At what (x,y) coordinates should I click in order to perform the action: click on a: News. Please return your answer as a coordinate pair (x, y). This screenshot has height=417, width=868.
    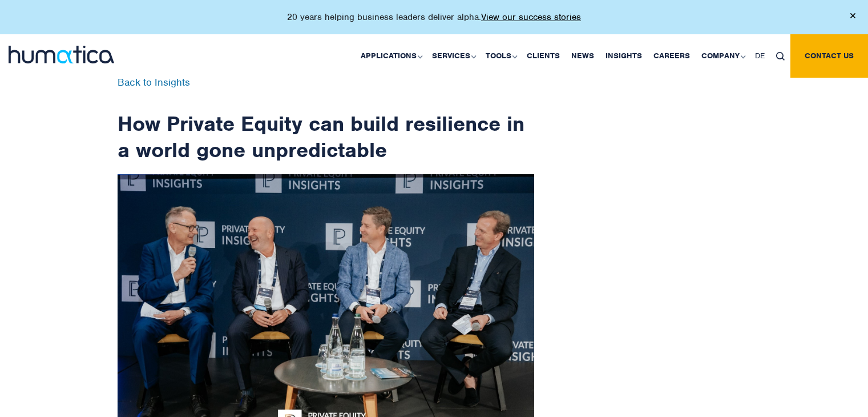
    Looking at the image, I should click on (583, 56).